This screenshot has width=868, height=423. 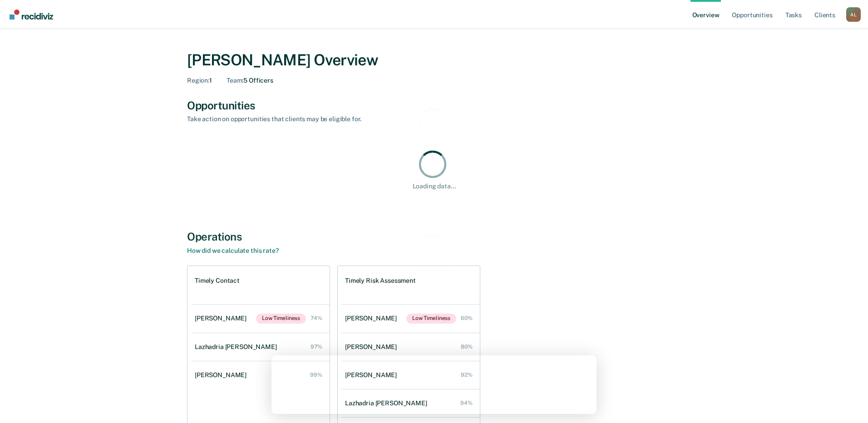 I want to click on button: Profile dropdown button, so click(x=853, y=15).